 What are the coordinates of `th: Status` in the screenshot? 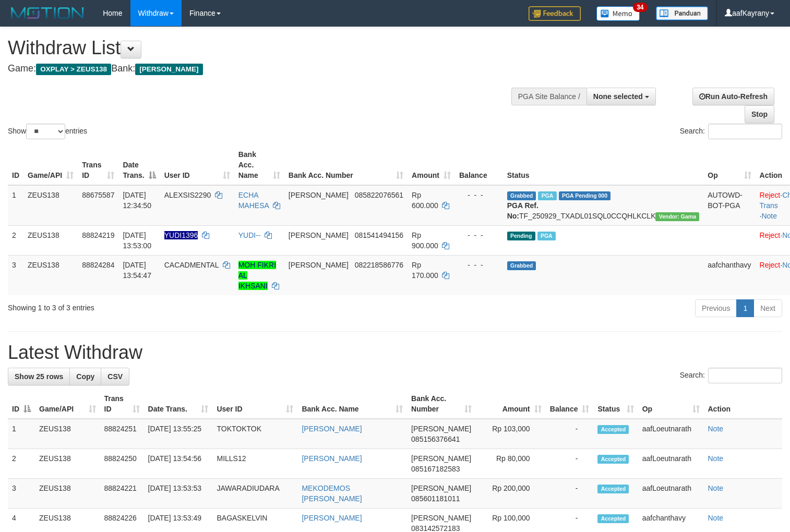 It's located at (603, 165).